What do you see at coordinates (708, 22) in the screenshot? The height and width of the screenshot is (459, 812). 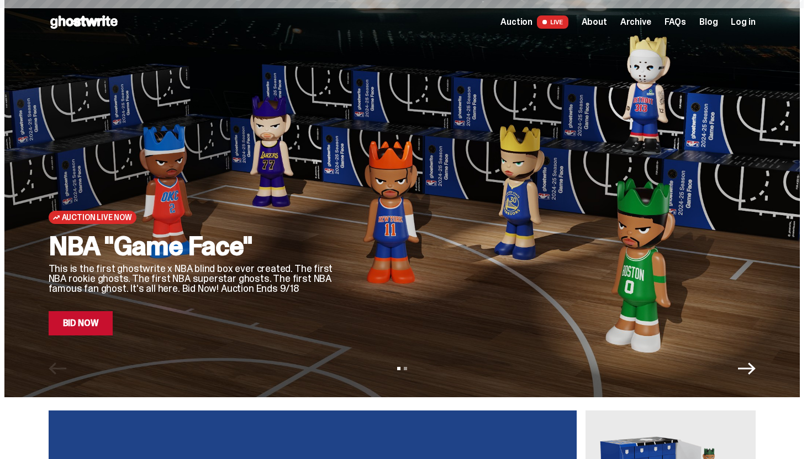 I see `a: Blog` at bounding box center [708, 22].